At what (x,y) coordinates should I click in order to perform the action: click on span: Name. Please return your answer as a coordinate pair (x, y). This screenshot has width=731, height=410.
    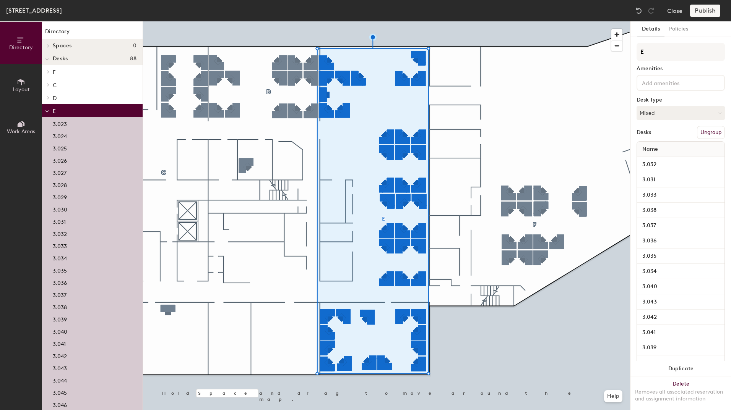
    Looking at the image, I should click on (650, 149).